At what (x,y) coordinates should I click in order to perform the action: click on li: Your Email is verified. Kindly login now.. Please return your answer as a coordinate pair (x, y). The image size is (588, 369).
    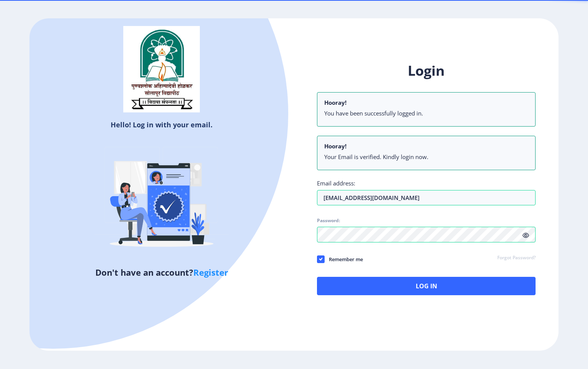
    Looking at the image, I should click on (426, 157).